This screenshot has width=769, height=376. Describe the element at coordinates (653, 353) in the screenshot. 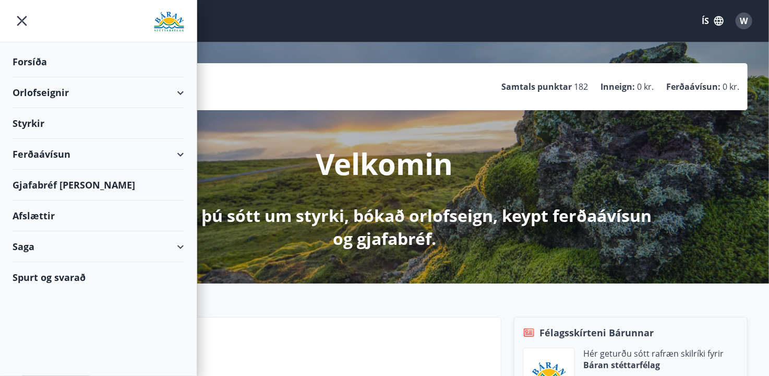

I see `p: Hér geturðu sótt rafræn skilríki fyrir` at that location.